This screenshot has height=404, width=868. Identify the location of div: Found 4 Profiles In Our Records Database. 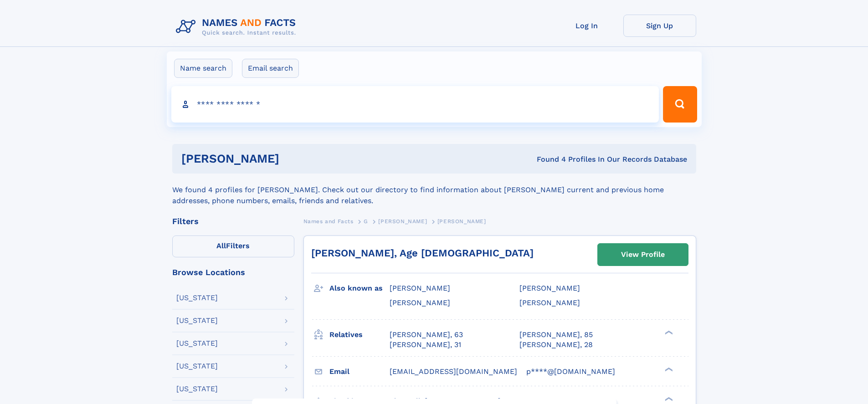
(547, 159).